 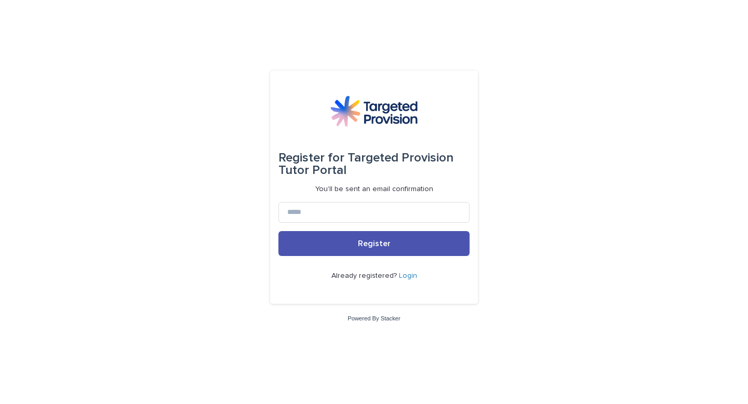 What do you see at coordinates (374, 319) in the screenshot?
I see `a: Powered By Stacker` at bounding box center [374, 319].